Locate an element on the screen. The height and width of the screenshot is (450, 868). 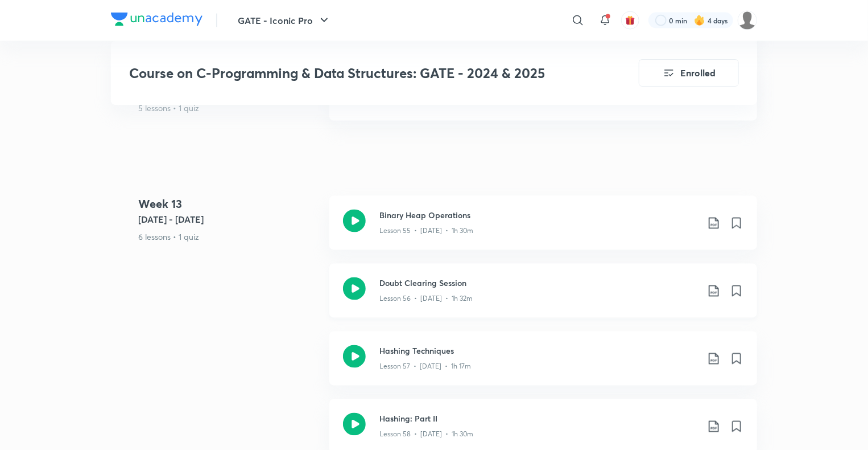
h3: Hashing: Part II is located at coordinates (539, 419).